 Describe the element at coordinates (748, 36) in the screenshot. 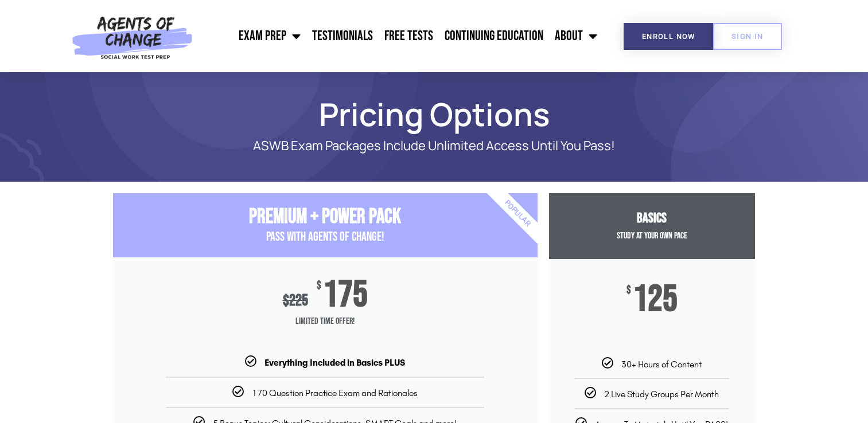

I see `a: SIGN IN` at that location.